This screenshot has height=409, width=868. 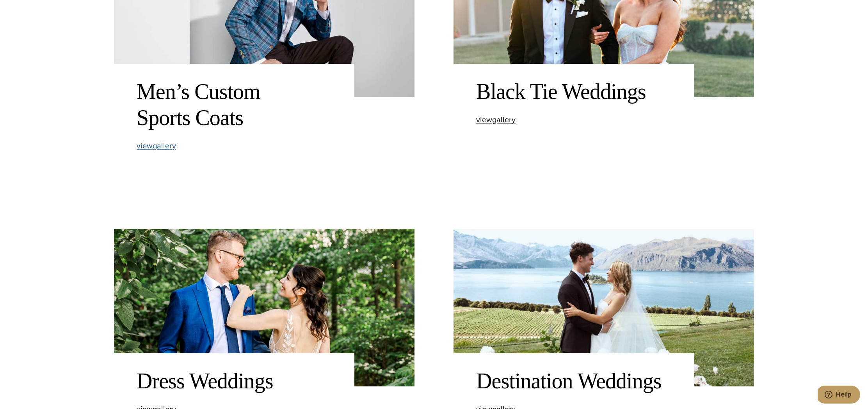 I want to click on h2: Dress Weddings, so click(x=234, y=382).